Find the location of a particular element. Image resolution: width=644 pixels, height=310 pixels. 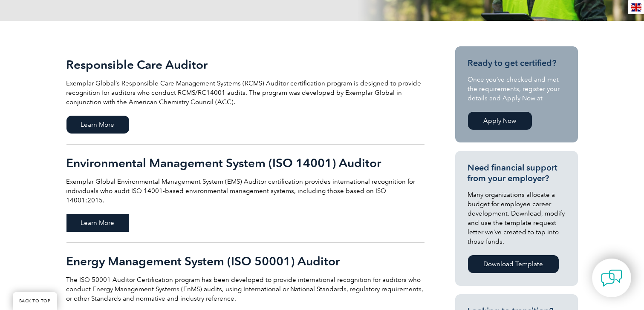

a: Environmental Management System (ISO 14001) Auditor Exemplar Global Environmental Management Syst... is located at coordinates (245, 194).